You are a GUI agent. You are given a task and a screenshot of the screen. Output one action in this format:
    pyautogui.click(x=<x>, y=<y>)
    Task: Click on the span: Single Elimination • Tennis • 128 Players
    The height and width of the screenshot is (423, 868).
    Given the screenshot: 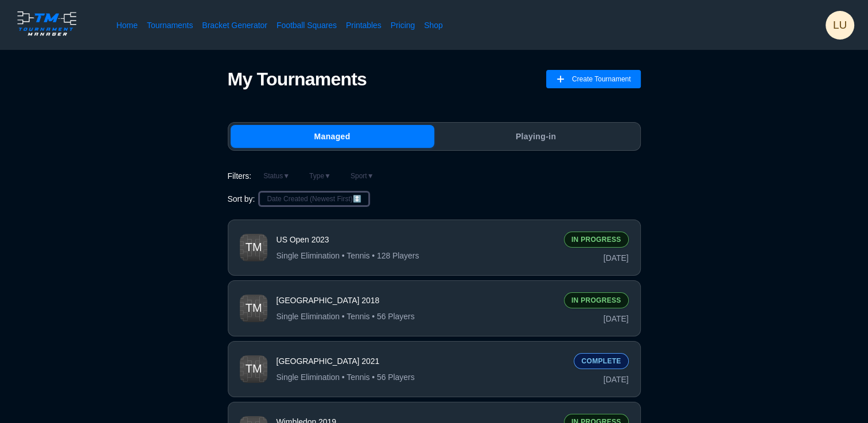 What is the action you would take?
    pyautogui.click(x=348, y=256)
    